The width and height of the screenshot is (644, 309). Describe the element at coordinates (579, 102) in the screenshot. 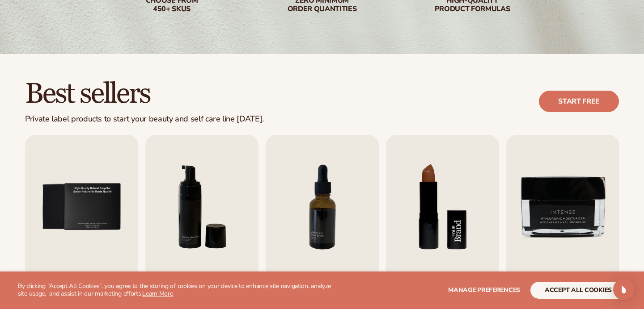

I see `a: Start free` at that location.